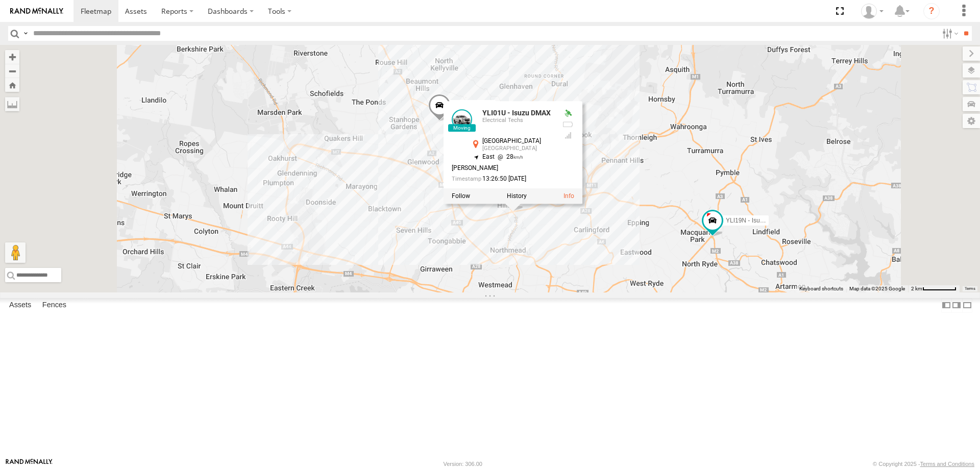  I want to click on label: Dock Summary Table to the Left, so click(946, 305).